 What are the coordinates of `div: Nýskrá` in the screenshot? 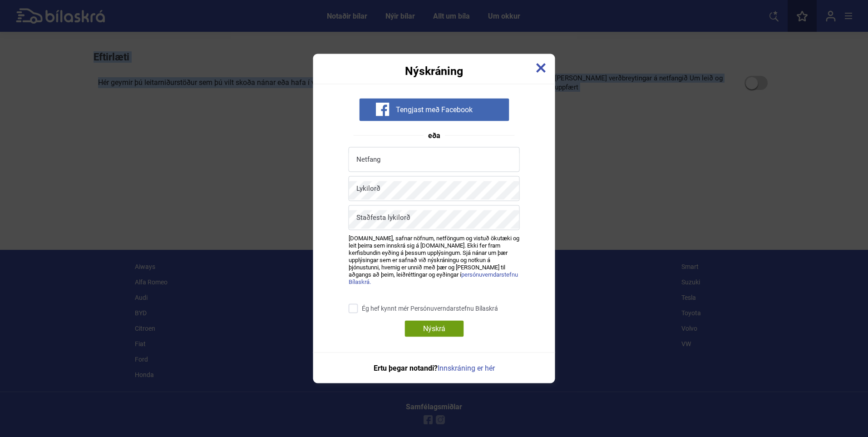 It's located at (434, 329).